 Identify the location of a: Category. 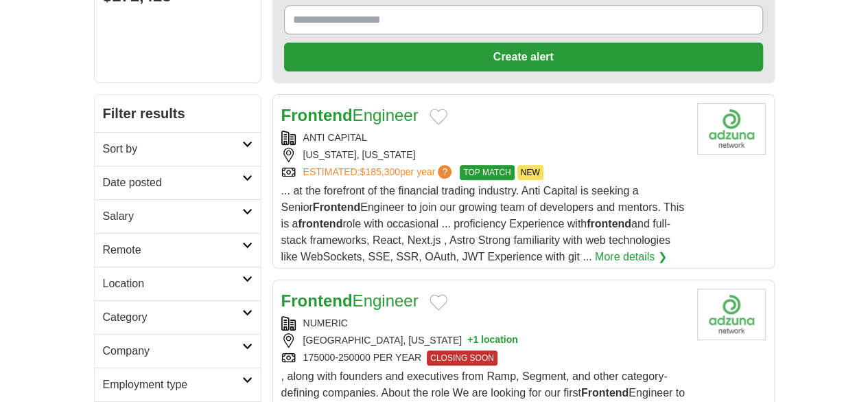
(177, 317).